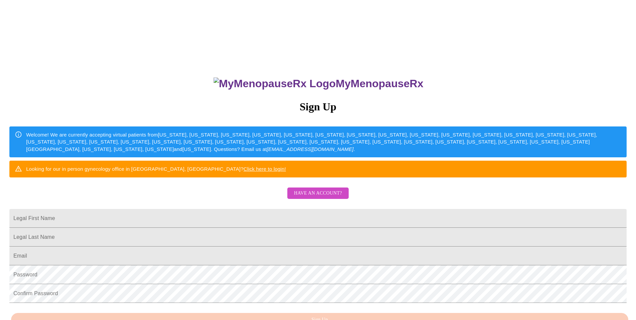 This screenshot has height=320, width=636. What do you see at coordinates (275, 84) in the screenshot?
I see `img: MyMenopauseRx Logo` at bounding box center [275, 84].